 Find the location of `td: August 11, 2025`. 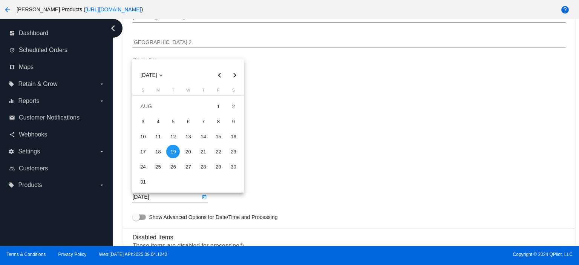

td: August 11, 2025 is located at coordinates (158, 137).